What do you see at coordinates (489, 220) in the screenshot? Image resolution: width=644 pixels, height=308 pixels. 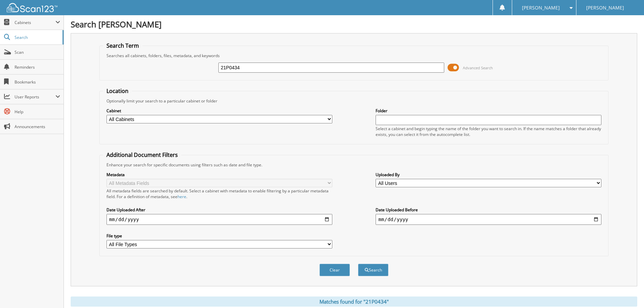 I see `input: end` at bounding box center [489, 220].